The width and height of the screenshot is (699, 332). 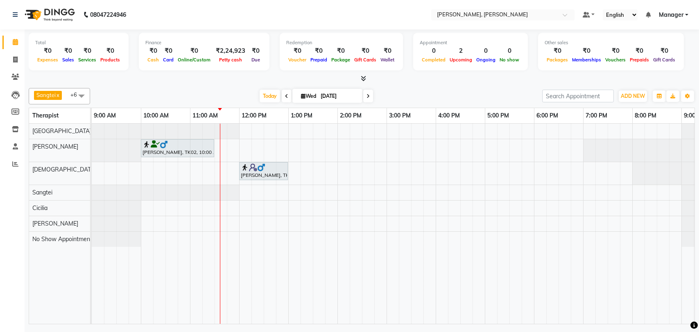 I want to click on div: Total, so click(x=79, y=43).